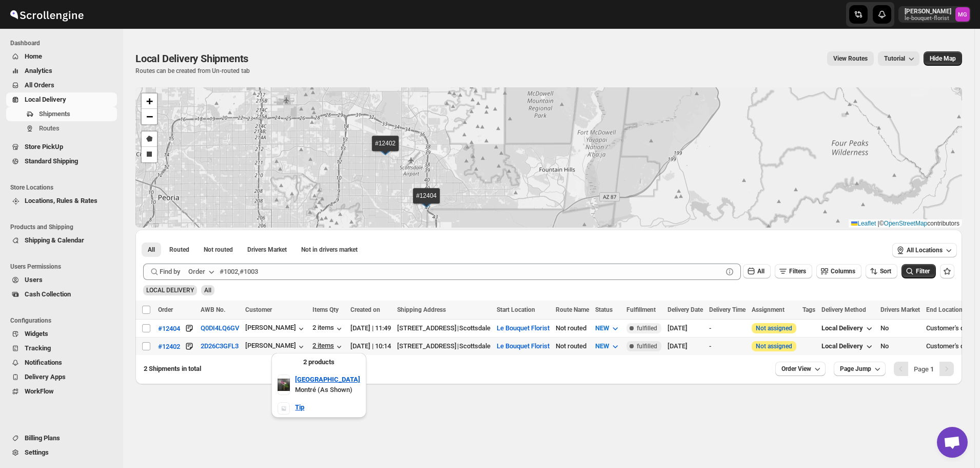  I want to click on button: Filter, so click(918, 271).